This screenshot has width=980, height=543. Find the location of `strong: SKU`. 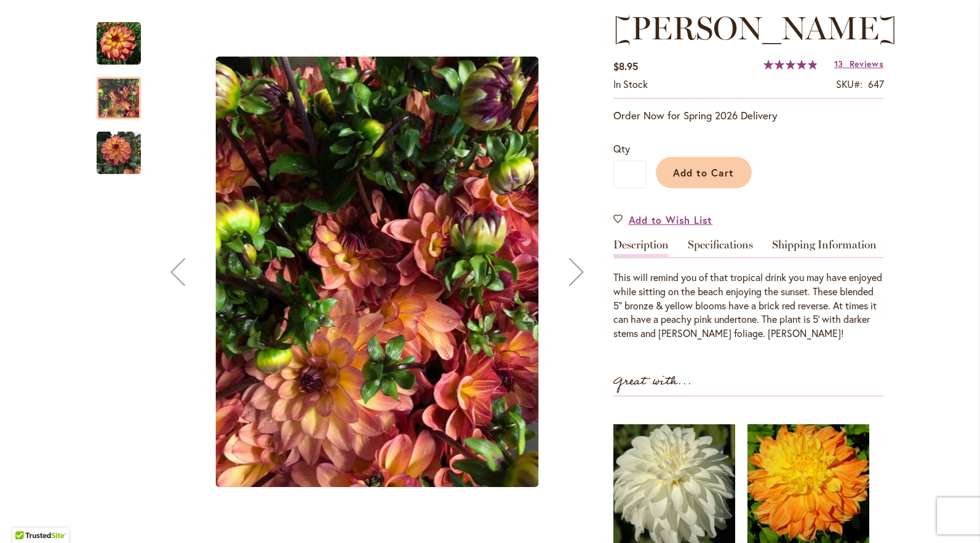

strong: SKU is located at coordinates (849, 83).